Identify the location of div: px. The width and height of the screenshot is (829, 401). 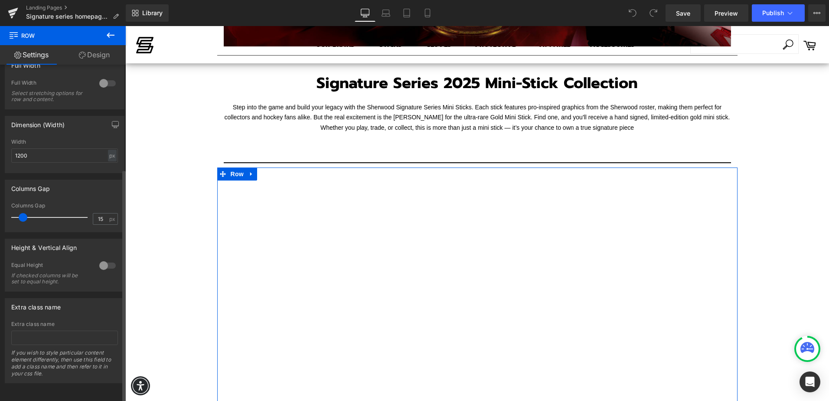
(112, 155).